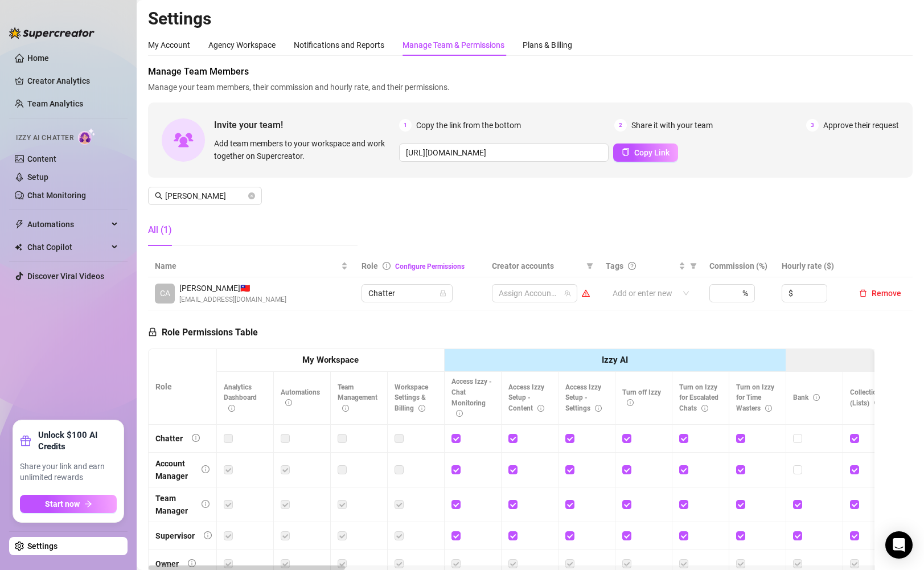 This screenshot has width=924, height=570. I want to click on span: question-circle, so click(632, 266).